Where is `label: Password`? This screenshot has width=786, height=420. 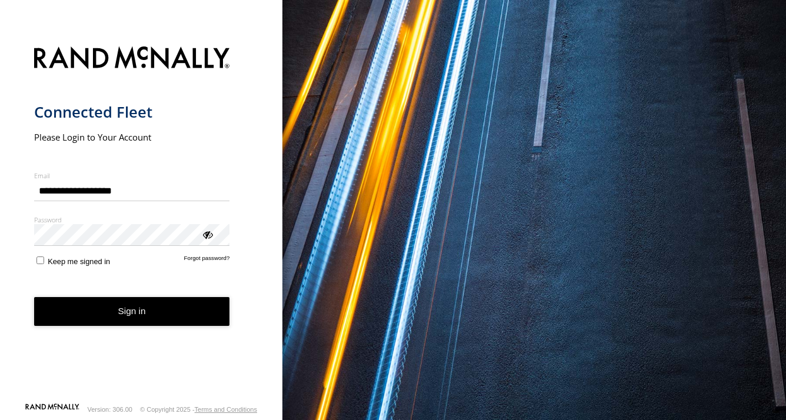
label: Password is located at coordinates (132, 220).